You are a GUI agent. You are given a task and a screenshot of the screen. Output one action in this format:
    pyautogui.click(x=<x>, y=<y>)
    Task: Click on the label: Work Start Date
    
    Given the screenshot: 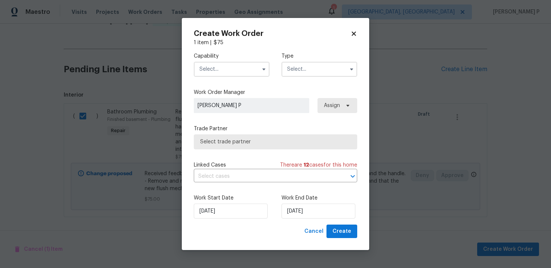 What is the action you would take?
    pyautogui.click(x=232, y=198)
    